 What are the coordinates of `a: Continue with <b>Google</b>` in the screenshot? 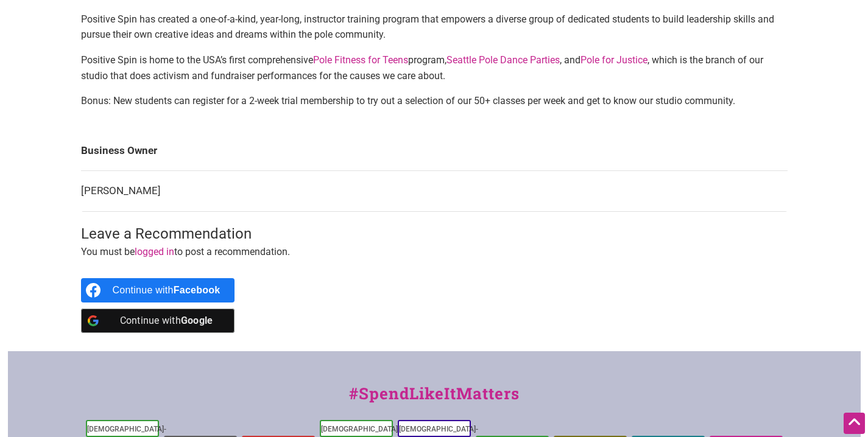 It's located at (157, 321).